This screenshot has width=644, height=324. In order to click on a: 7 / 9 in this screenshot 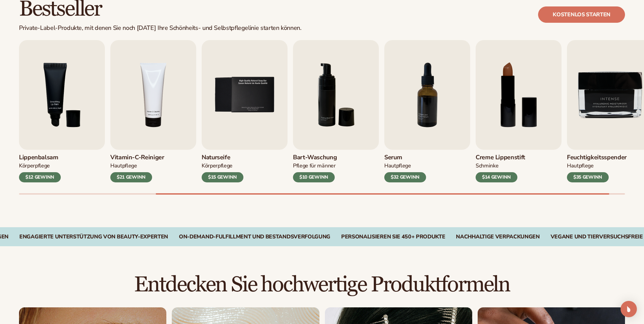, I will do `click(427, 111)`.